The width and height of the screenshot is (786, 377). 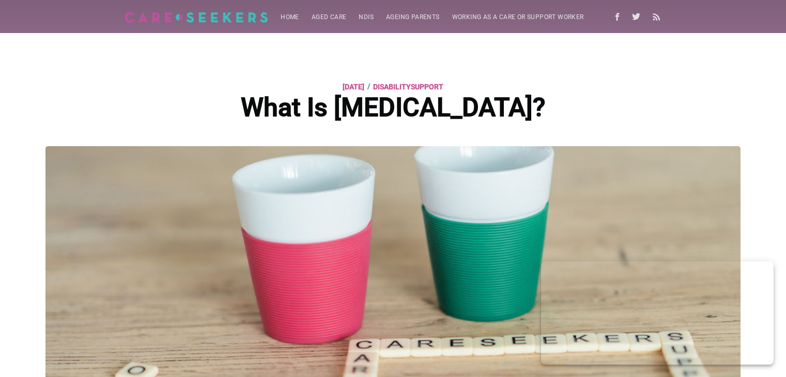 What do you see at coordinates (366, 17) in the screenshot?
I see `a: NDIS` at bounding box center [366, 17].